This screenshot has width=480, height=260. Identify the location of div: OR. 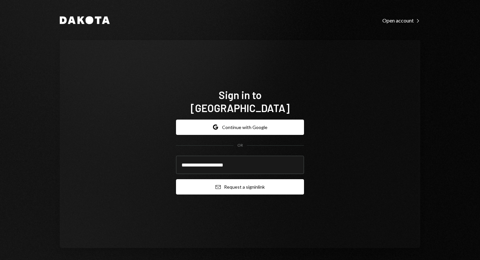
(240, 146).